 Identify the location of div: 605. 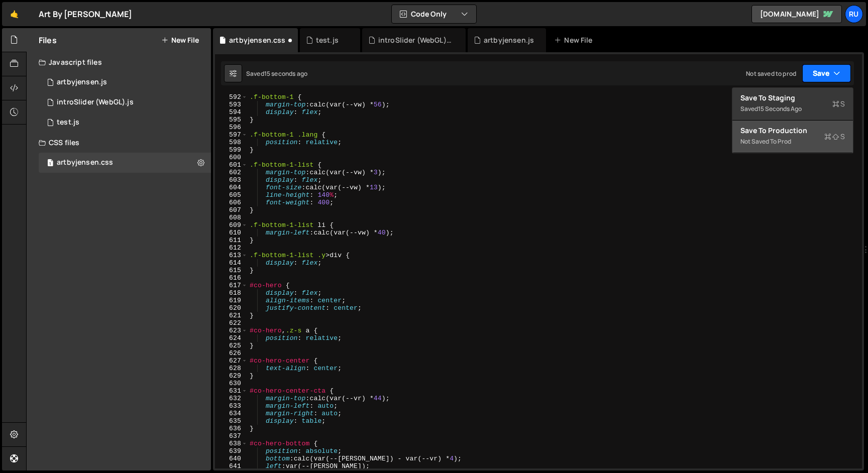
(231, 195).